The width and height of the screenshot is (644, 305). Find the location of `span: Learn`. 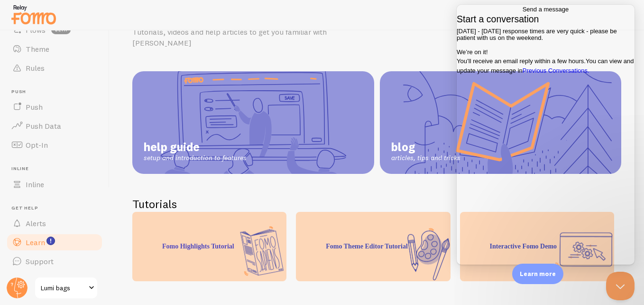

span: Learn is located at coordinates (35, 242).